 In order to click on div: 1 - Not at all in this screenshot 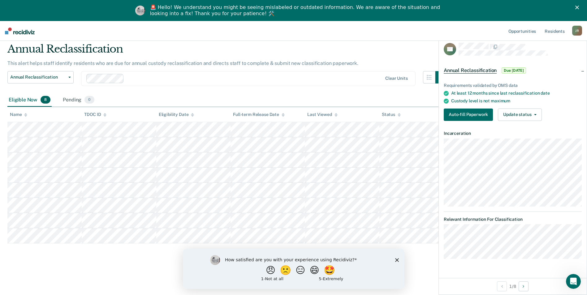, I will do `click(71, 30)`.